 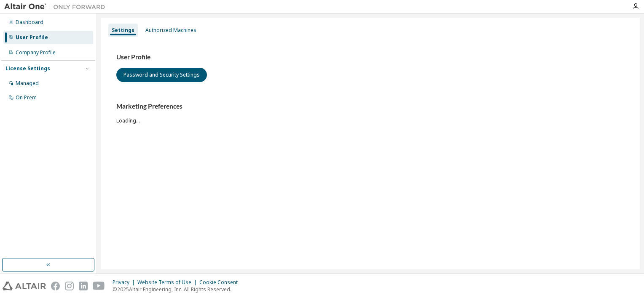 I want to click on img: linkedin.svg, so click(x=83, y=286).